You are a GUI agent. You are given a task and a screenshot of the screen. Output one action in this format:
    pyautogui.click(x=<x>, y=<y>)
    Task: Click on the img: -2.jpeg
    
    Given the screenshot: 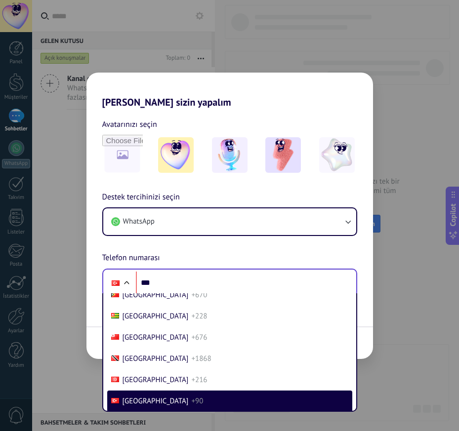 What is the action you would take?
    pyautogui.click(x=230, y=155)
    